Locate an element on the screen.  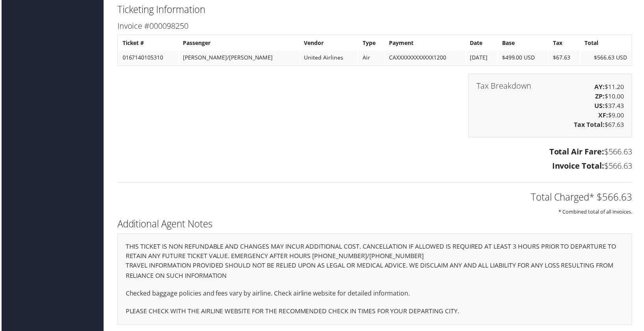
th: Date is located at coordinates (483, 43).